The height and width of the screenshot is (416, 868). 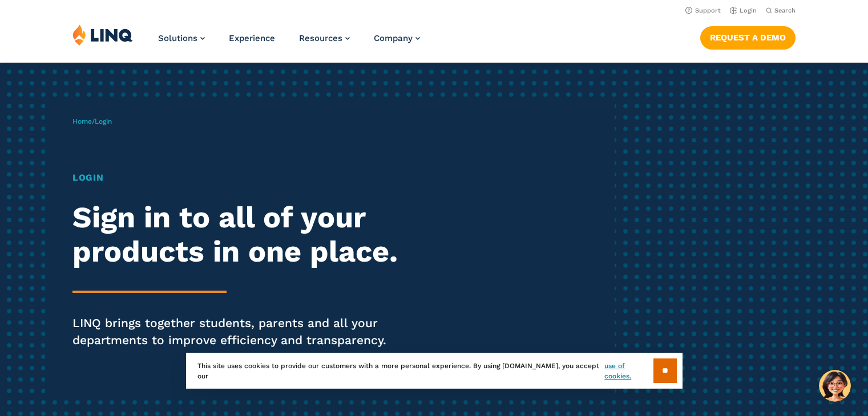 I want to click on a: Resources, so click(x=324, y=38).